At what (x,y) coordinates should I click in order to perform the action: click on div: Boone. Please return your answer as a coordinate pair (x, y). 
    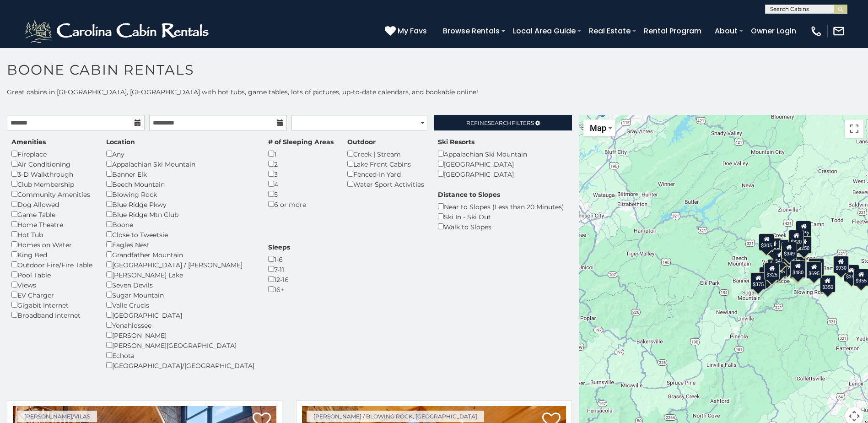
    Looking at the image, I should click on (180, 224).